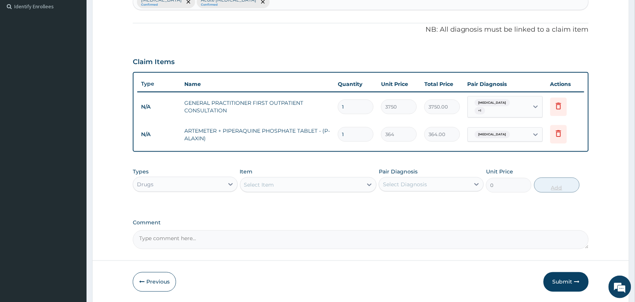 Image resolution: width=635 pixels, height=302 pixels. Describe the element at coordinates (145, 184) in the screenshot. I see `div: Drugs` at that location.